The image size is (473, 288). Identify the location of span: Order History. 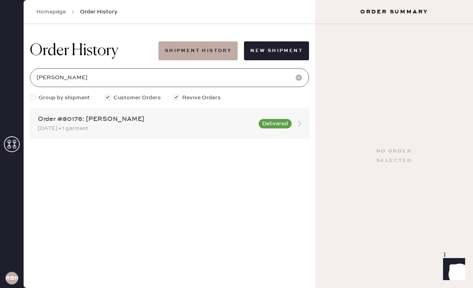
(98, 12).